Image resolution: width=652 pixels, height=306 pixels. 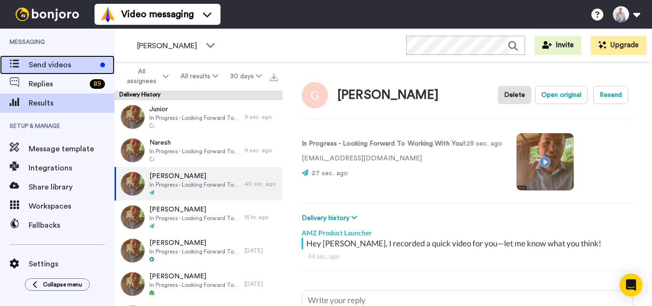 What do you see at coordinates (631, 285) in the screenshot?
I see `div: Open Intercom Messenger` at bounding box center [631, 285].